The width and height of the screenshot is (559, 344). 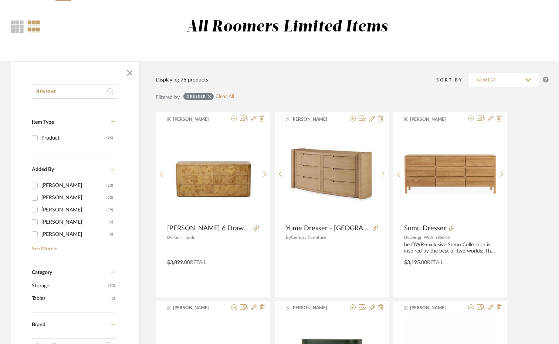 I want to click on div: (23), so click(x=110, y=185).